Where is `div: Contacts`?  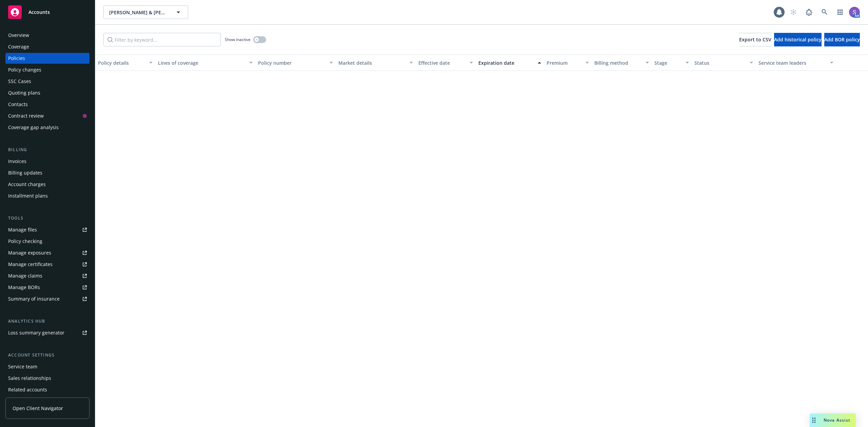
div: Contacts is located at coordinates (18, 105).